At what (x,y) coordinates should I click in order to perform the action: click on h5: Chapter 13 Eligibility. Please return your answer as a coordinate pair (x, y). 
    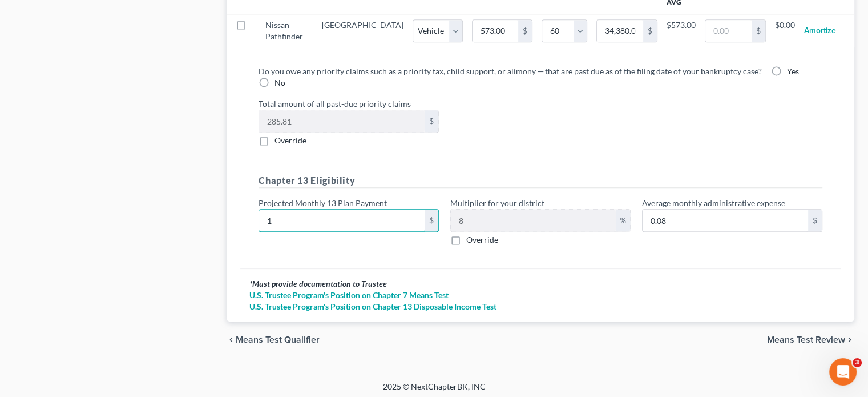
    Looking at the image, I should click on (540, 180).